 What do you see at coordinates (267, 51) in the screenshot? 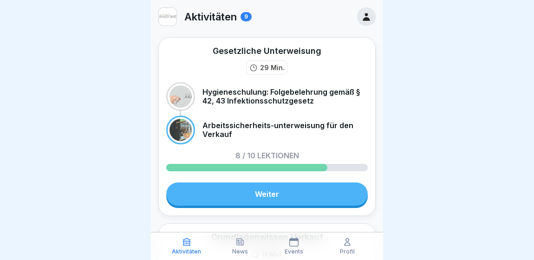
I see `div: Gesetzliche Unterweisung` at bounding box center [267, 51].